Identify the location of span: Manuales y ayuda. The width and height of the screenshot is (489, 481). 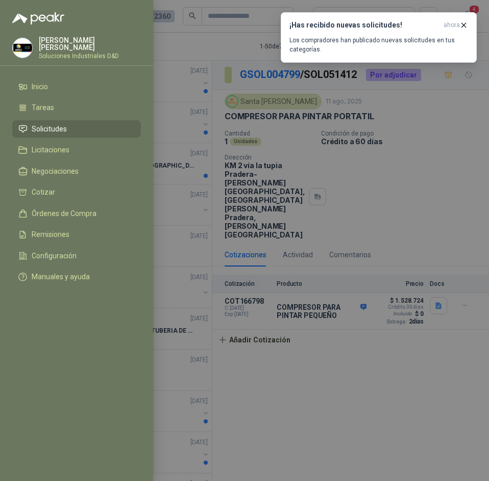
(61, 277).